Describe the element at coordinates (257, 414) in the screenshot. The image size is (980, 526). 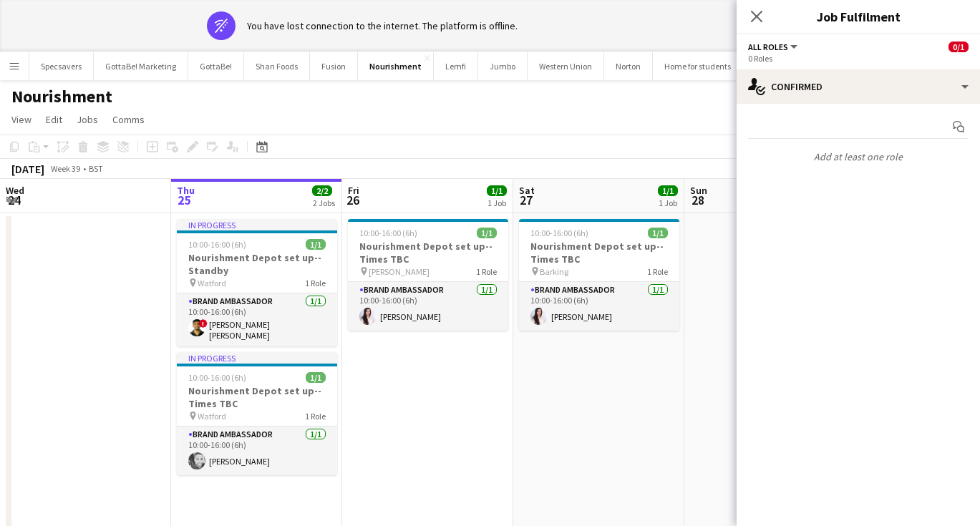
I see `app-job-card: In progress10:00-16:00 (6h)1/1Nourishment Depot set up--Times TBC Watford1 RoleBrand Ambassador1/...` at that location.